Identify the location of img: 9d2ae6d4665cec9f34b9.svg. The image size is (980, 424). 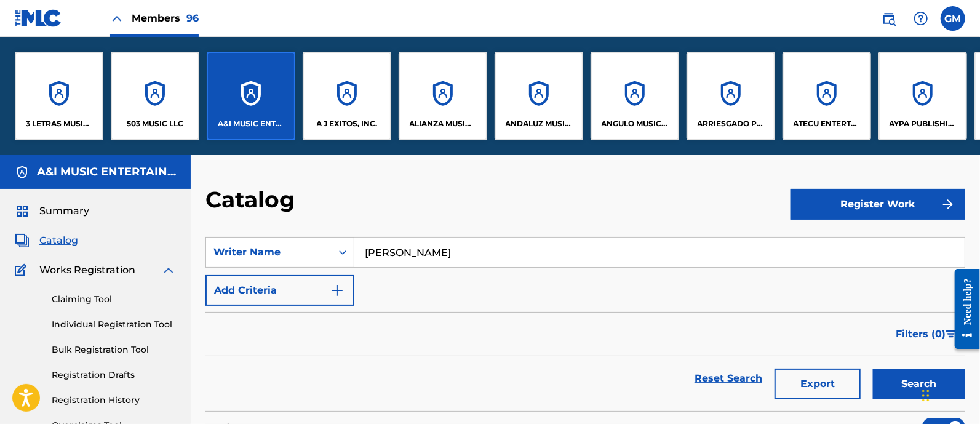
(337, 291).